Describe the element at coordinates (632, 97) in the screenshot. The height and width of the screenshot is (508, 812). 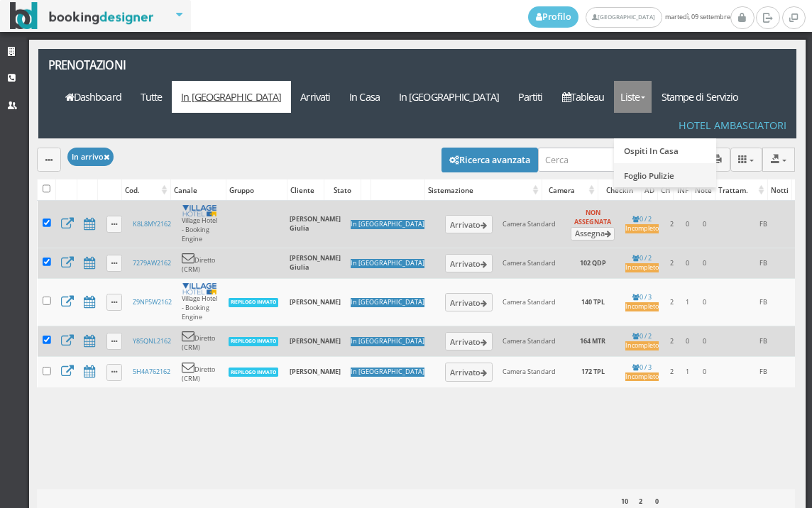
I see `a: Liste` at that location.